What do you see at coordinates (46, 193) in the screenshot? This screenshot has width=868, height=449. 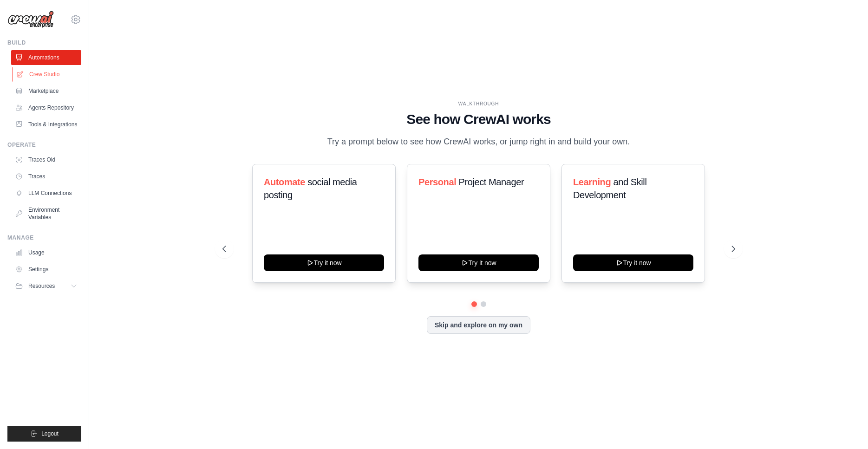 I see `a: LLM Connections` at bounding box center [46, 193].